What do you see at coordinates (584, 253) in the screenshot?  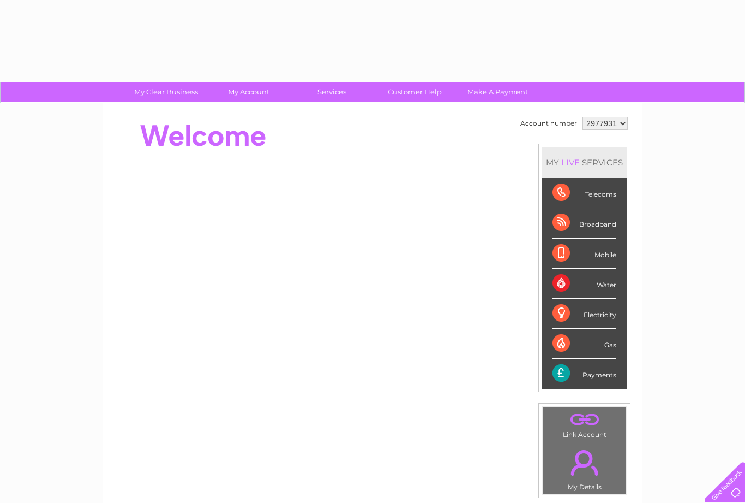 I see `div: Mobile` at bounding box center [584, 253].